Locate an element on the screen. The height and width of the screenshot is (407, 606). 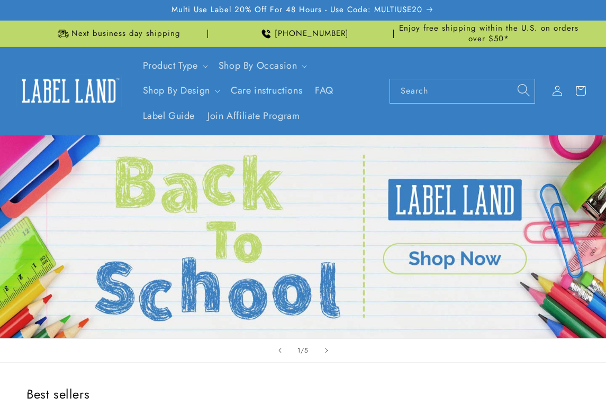
a: Label Land is located at coordinates (69, 90).